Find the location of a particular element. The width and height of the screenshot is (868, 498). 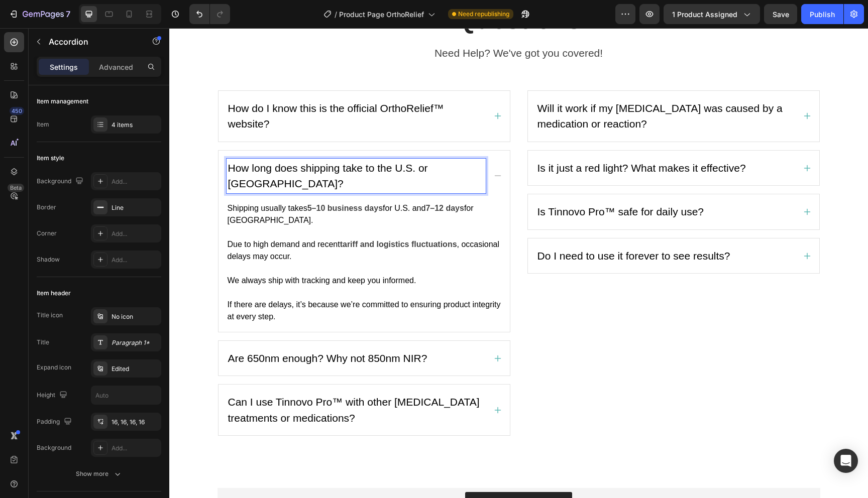

strong: 7–12 days is located at coordinates (276, 180).